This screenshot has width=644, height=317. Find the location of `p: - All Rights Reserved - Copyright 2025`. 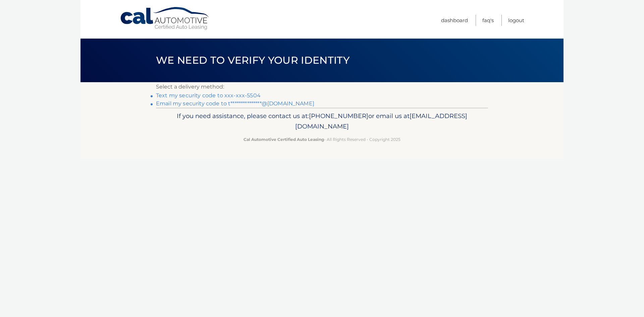

p: - All Rights Reserved - Copyright 2025 is located at coordinates (322, 139).